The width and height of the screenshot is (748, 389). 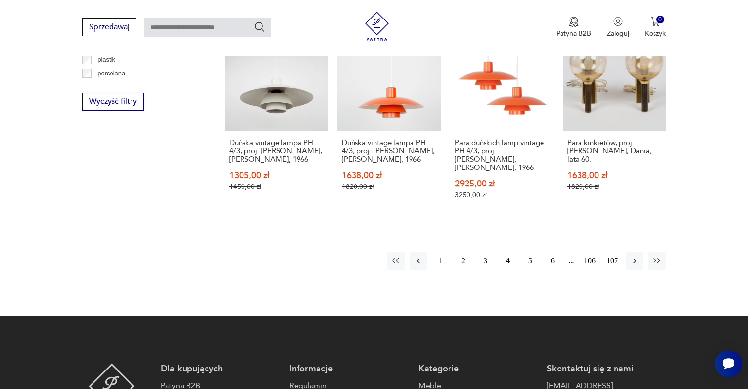 I want to click on button: 0Koszyk, so click(x=655, y=27).